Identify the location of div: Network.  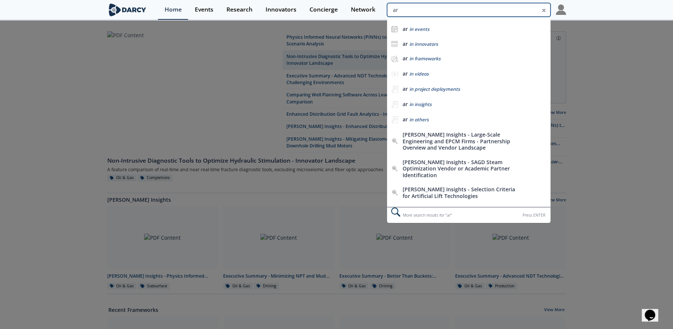
(363, 10).